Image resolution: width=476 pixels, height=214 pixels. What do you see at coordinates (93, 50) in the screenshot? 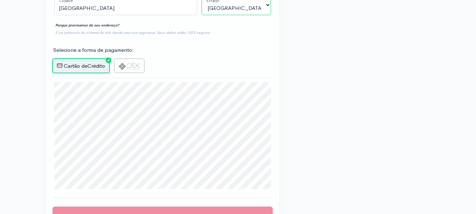
I see `label: Selecione a forma de pagamento:` at bounding box center [93, 50].